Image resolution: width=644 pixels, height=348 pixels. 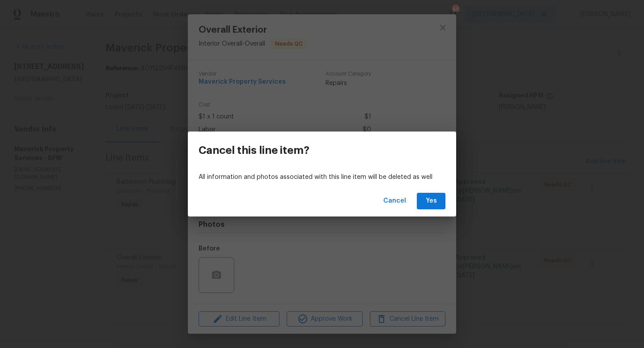 I want to click on span: Yes, so click(x=431, y=200).